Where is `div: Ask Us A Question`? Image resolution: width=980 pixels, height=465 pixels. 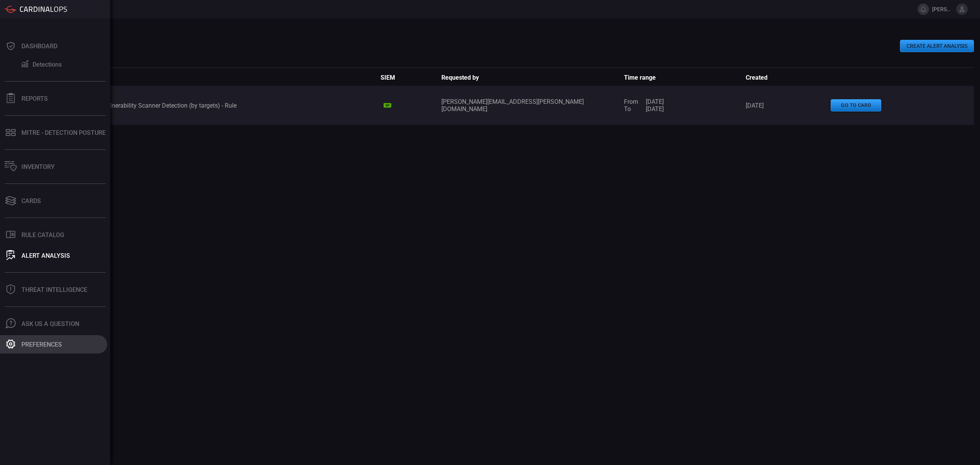 div: Ask Us A Question is located at coordinates (50, 323).